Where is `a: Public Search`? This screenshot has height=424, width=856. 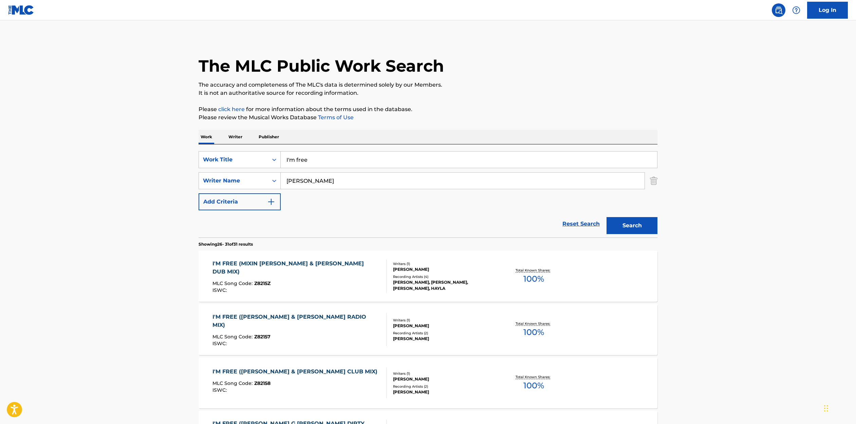
a: Public Search is located at coordinates (779, 10).